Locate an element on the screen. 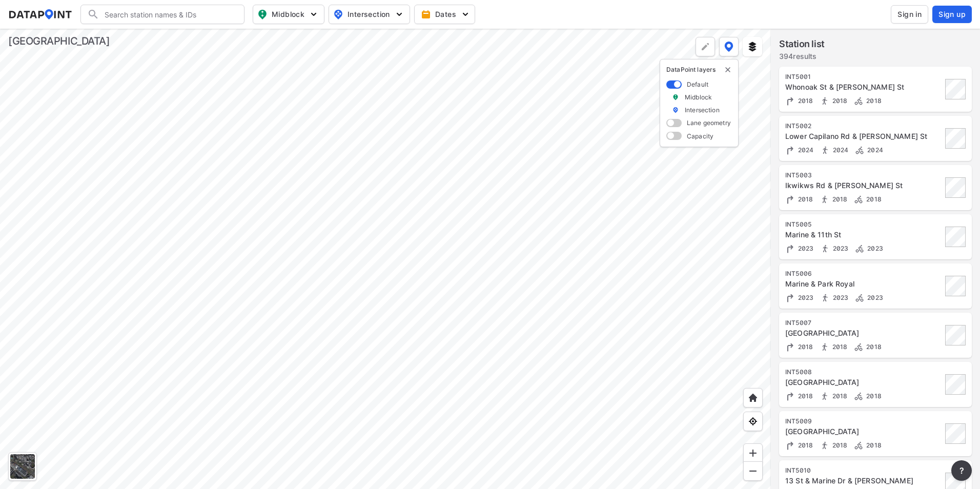 The width and height of the screenshot is (980, 489). div: View my location is located at coordinates (753, 421).